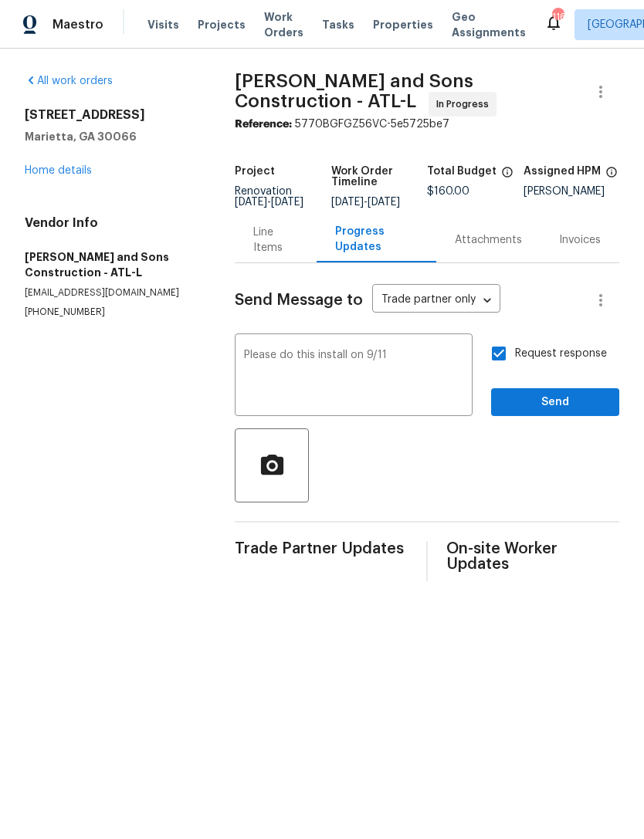 This screenshot has height=839, width=644. Describe the element at coordinates (269, 197) in the screenshot. I see `span: Renovation` at that location.